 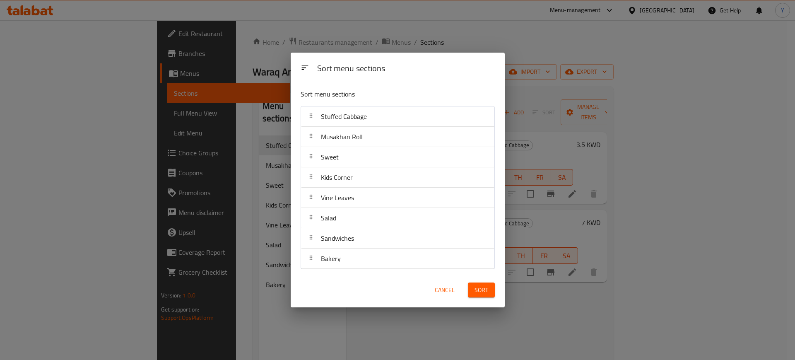 I want to click on span: Bakery, so click(x=331, y=259).